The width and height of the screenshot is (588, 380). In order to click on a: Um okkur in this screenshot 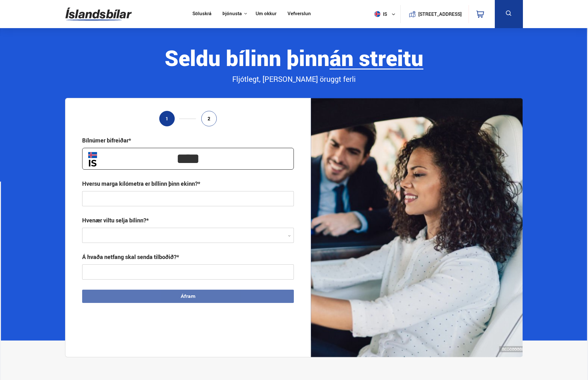, I will do `click(266, 14)`.